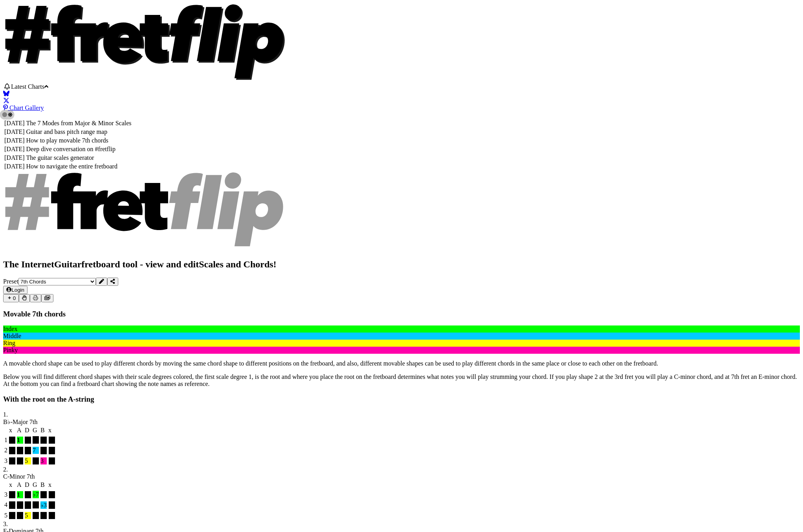 The width and height of the screenshot is (803, 532). I want to click on span: 2 ., so click(6, 469).